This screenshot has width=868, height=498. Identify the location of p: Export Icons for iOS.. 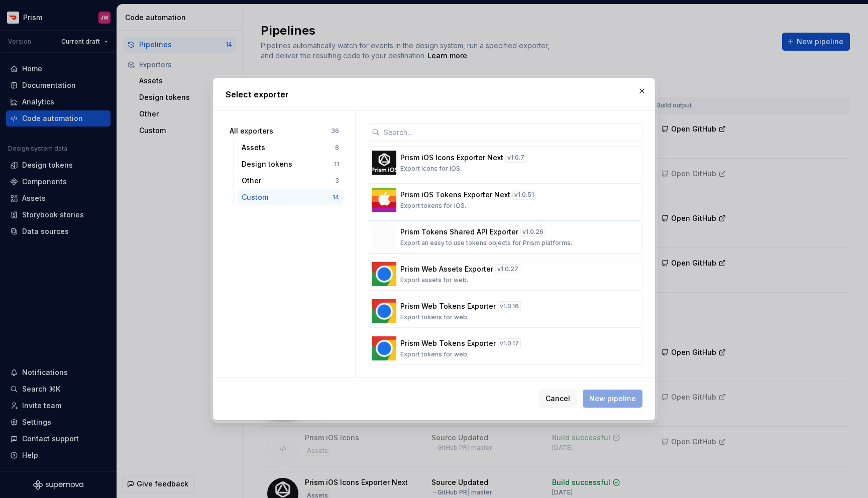
(431, 169).